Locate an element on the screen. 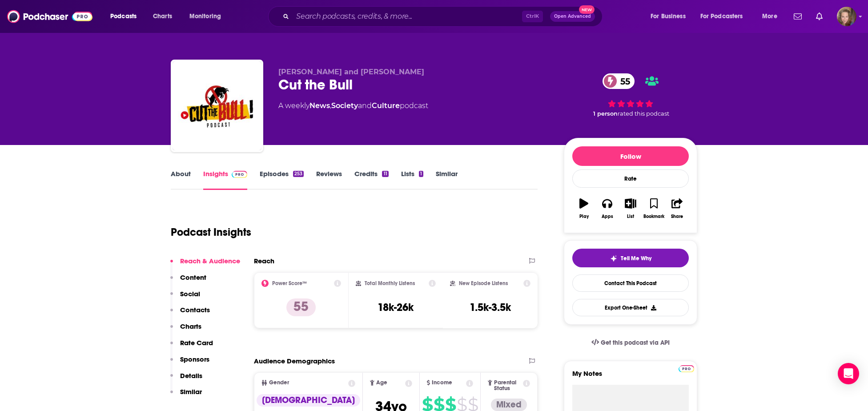 The height and width of the screenshot is (411, 868). a: Contact This Podcast is located at coordinates (630, 283).